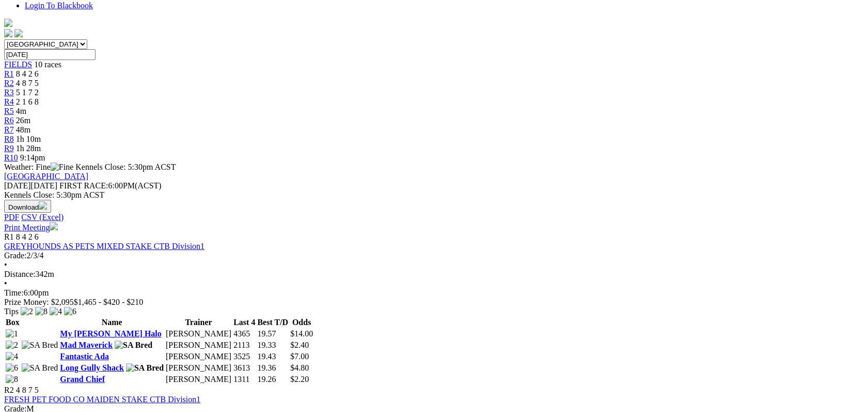 This screenshot has width=868, height=412. I want to click on span: $14.00, so click(302, 333).